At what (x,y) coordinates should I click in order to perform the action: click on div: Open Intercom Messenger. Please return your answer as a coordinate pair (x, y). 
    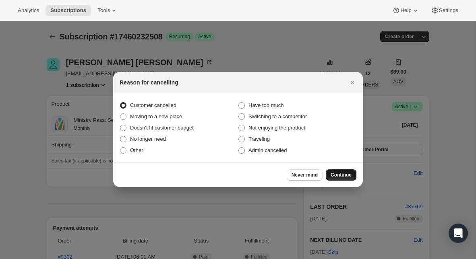
    Looking at the image, I should click on (458, 233).